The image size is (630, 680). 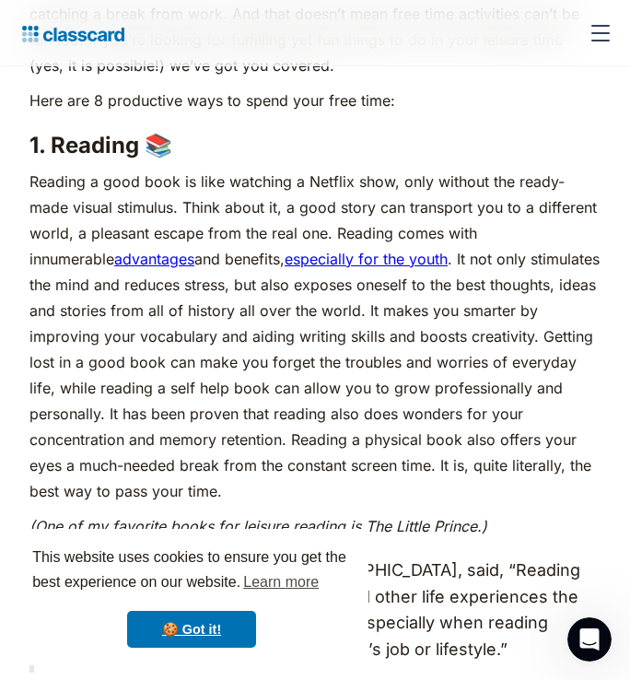 What do you see at coordinates (281, 582) in the screenshot?
I see `a: learn more about cookies` at bounding box center [281, 582].